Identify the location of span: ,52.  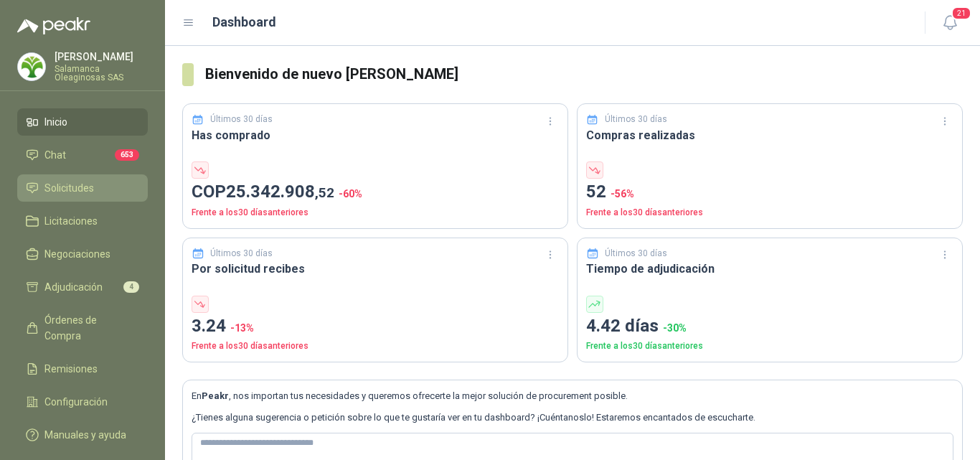
(325, 192).